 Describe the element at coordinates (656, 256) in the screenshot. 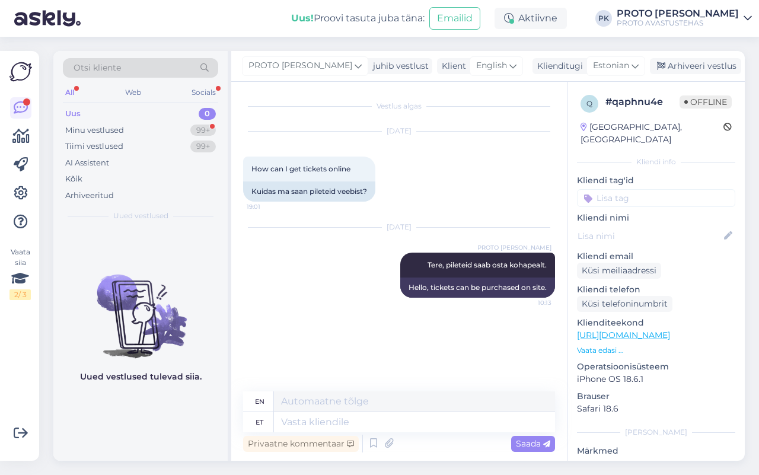

I see `p: Kliendi email` at that location.